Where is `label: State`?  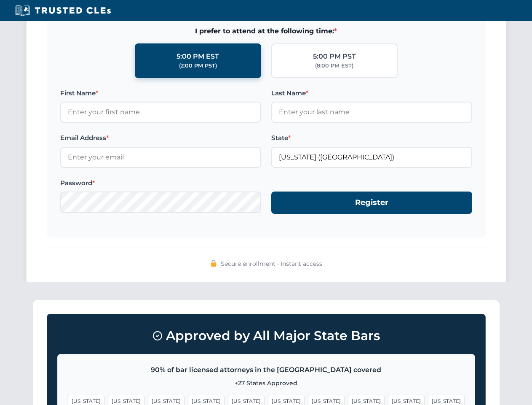
label: State is located at coordinates (371, 138).